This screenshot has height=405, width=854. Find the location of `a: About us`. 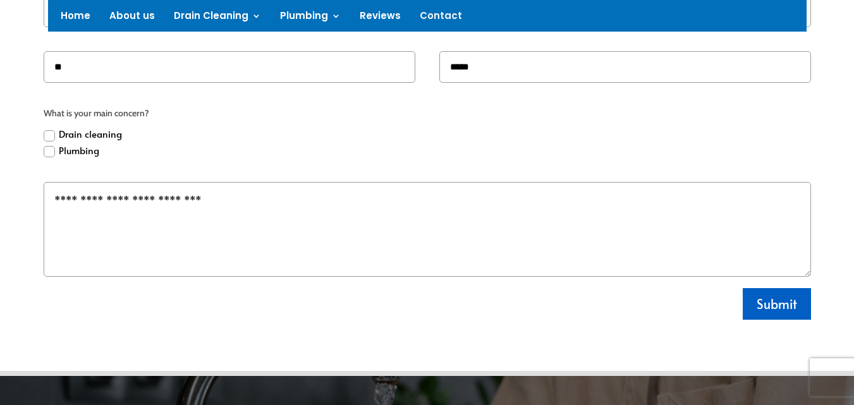

a: About us is located at coordinates (132, 18).